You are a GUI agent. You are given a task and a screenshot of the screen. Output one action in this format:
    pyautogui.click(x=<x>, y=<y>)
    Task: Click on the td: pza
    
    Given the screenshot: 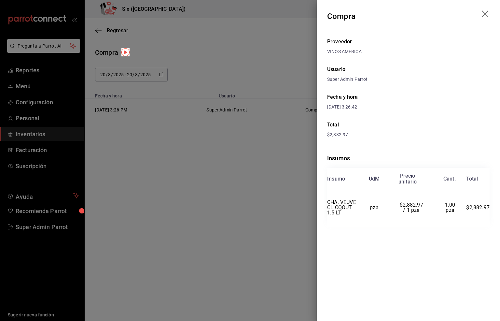 What is the action you would take?
    pyautogui.click(x=374, y=207)
    